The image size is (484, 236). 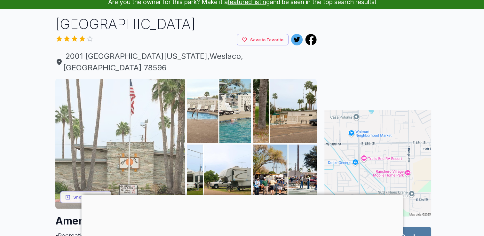 I want to click on img: AAcXr8pMAjB9GeOMUN77zMjdEviNwBFghGbghxGJ-0zRtVM2WxQuyj12fl2lWIZhZN2ySACntXsqQyHAGzoKxsicWNyTeTULi..., so click(x=219, y=176).